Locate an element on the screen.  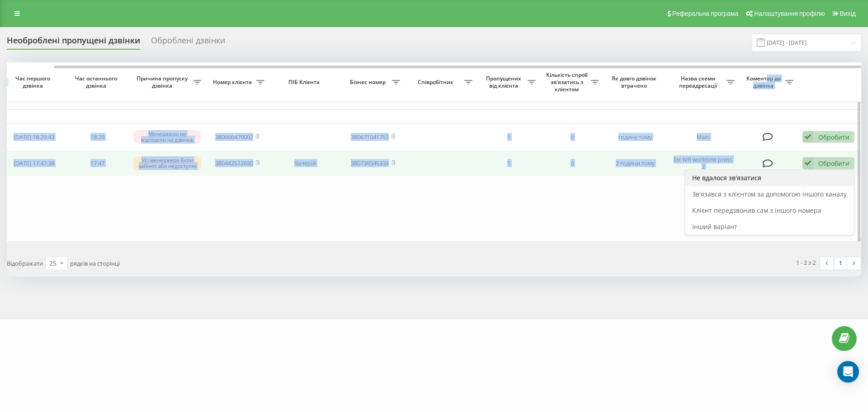
div: Необроблені пропущені дзвінки is located at coordinates (73, 42).